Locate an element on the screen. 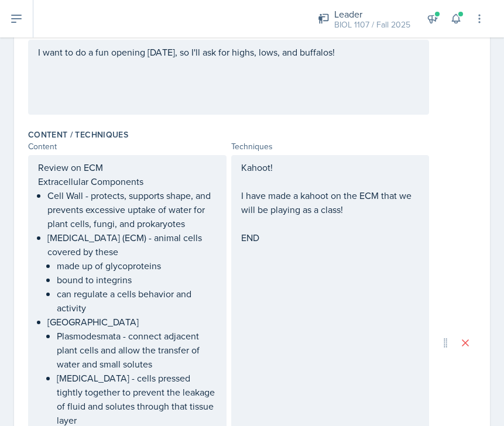 Image resolution: width=504 pixels, height=426 pixels. p: Review on ECM is located at coordinates (127, 167).